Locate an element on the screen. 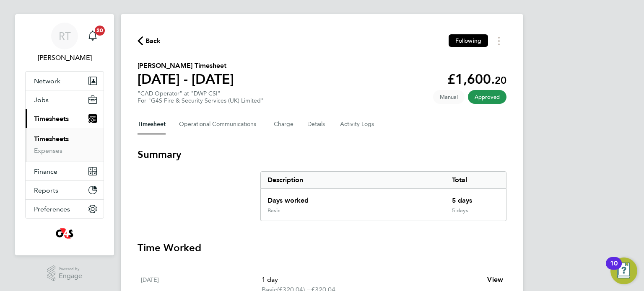 This screenshot has width=644, height=291. a: View is located at coordinates (495, 279).